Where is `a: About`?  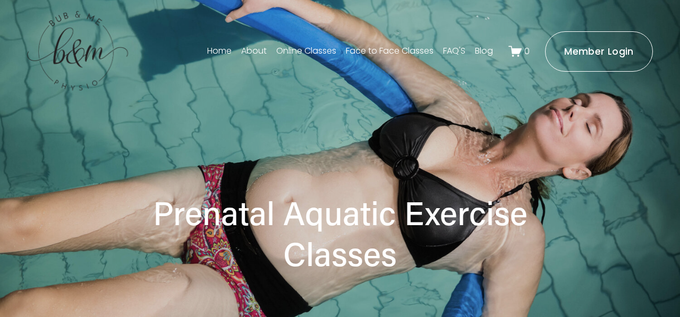 a: About is located at coordinates (254, 52).